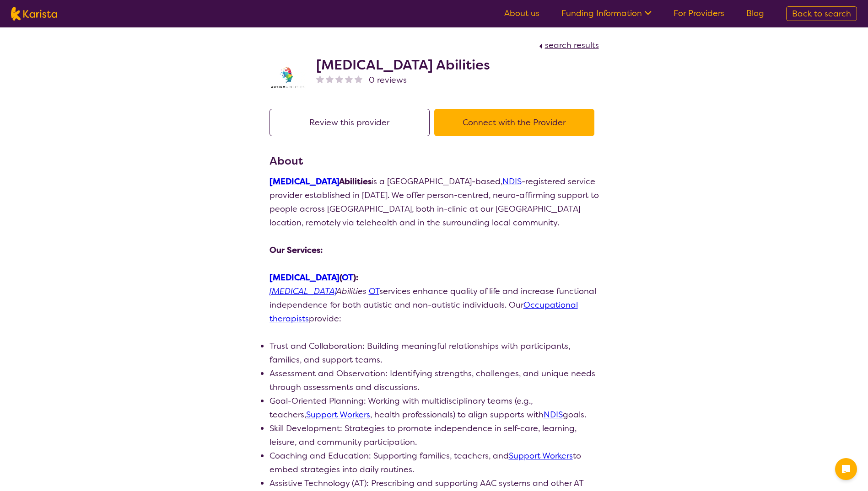  I want to click on a: About us, so click(522, 13).